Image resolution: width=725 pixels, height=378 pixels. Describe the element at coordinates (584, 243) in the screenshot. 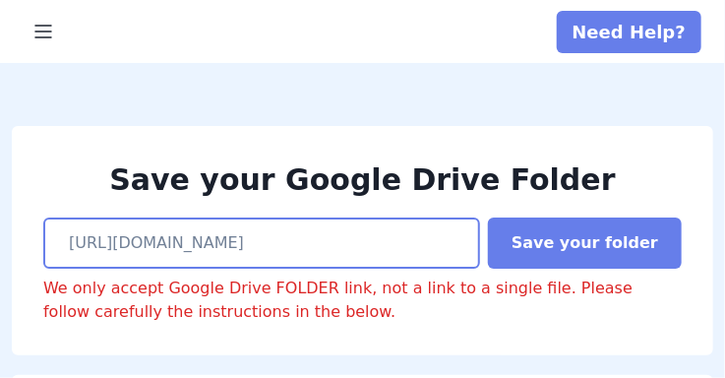

I see `button: Save your folder` at that location.